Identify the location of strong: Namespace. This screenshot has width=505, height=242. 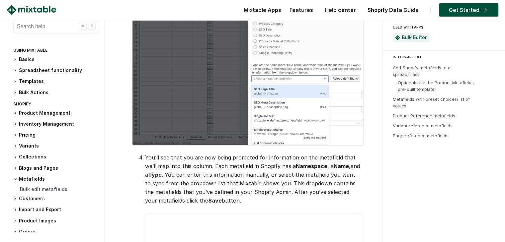
(311, 166).